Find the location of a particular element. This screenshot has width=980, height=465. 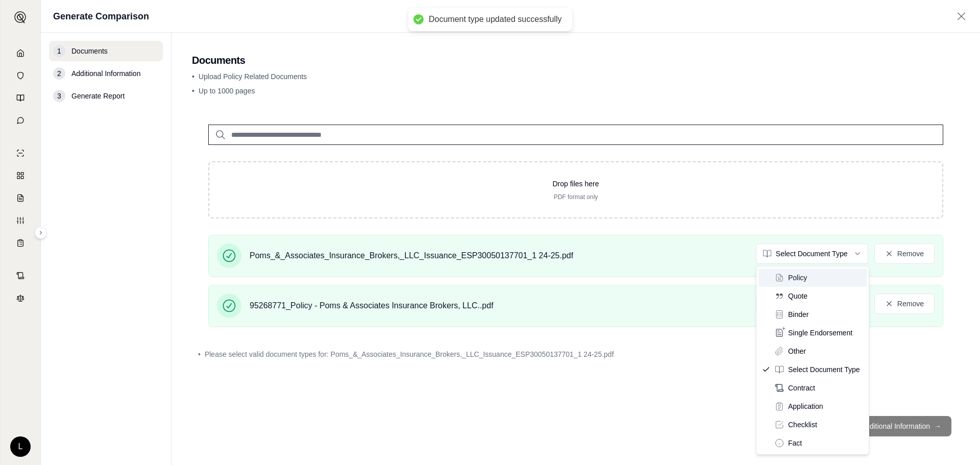

span: Other is located at coordinates (797, 351).